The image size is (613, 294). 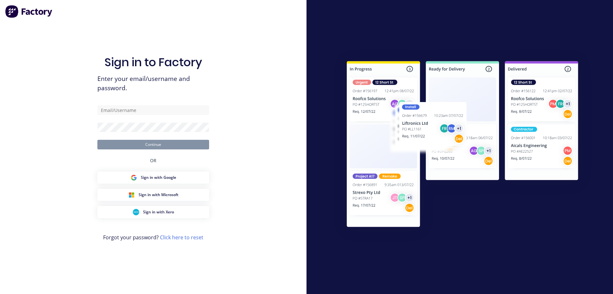 I want to click on img: Microsoft Sign in, so click(x=132, y=195).